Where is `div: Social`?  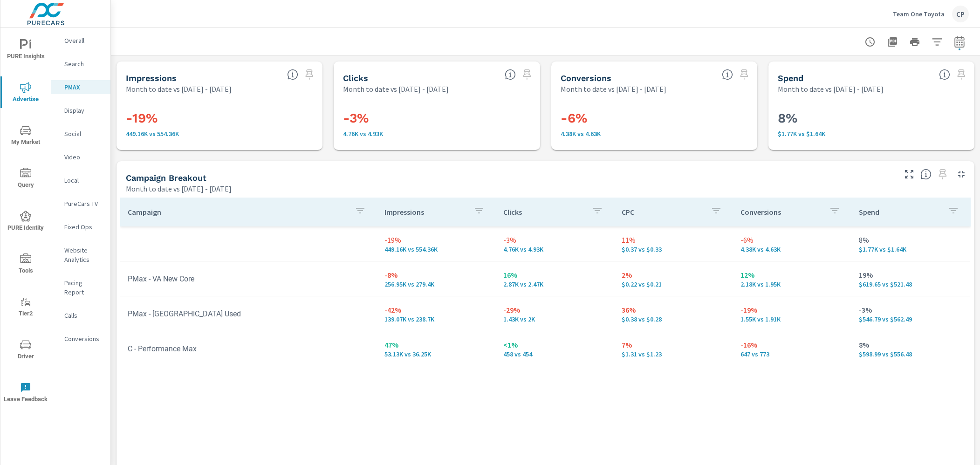
div: Social is located at coordinates (80, 134).